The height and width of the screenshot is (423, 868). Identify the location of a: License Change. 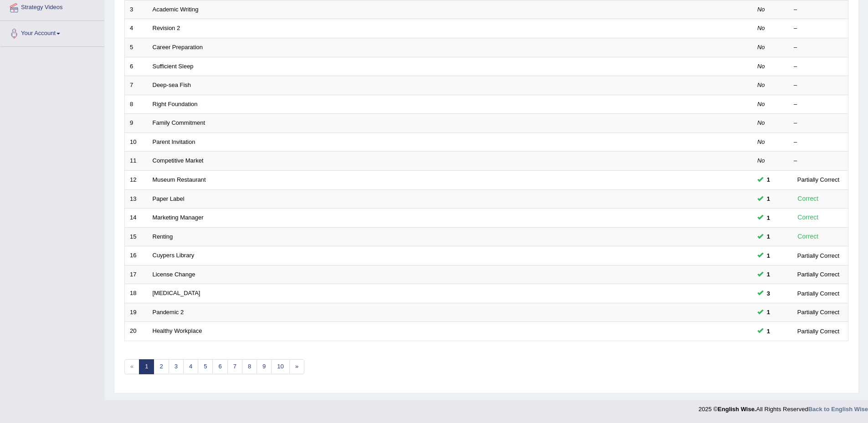
(174, 274).